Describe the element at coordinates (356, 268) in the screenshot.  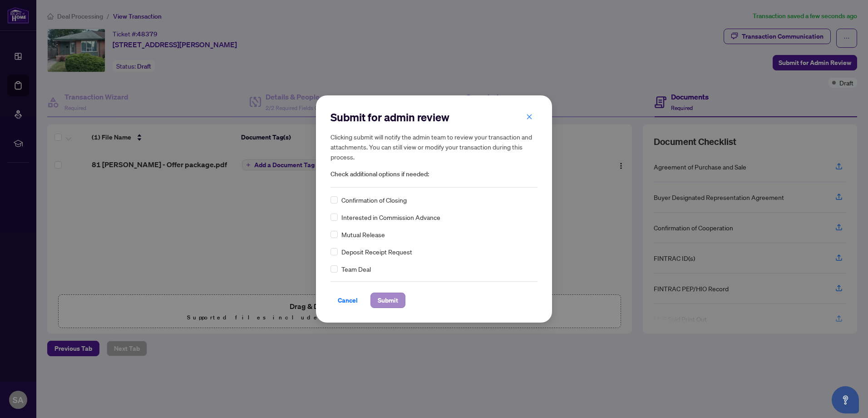
I see `span: Team Deal` at that location.